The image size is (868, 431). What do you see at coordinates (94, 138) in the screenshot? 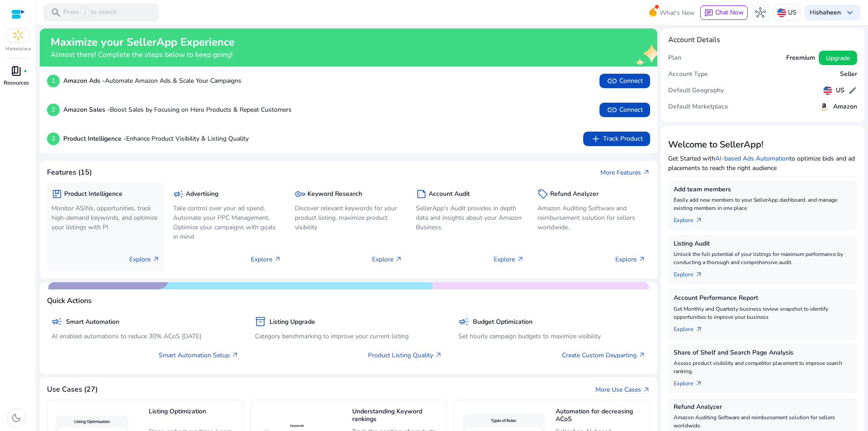
I see `b: Product Intelligence -` at bounding box center [94, 138].